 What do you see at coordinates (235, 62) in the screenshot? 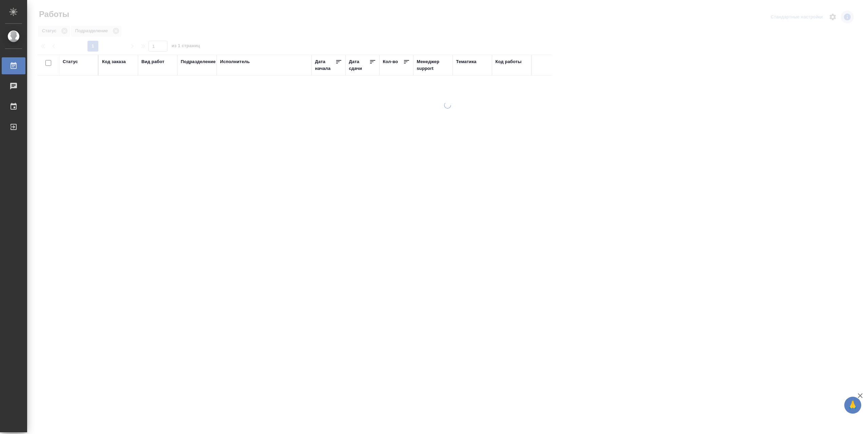
I see `div: Исполнитель` at bounding box center [235, 62].